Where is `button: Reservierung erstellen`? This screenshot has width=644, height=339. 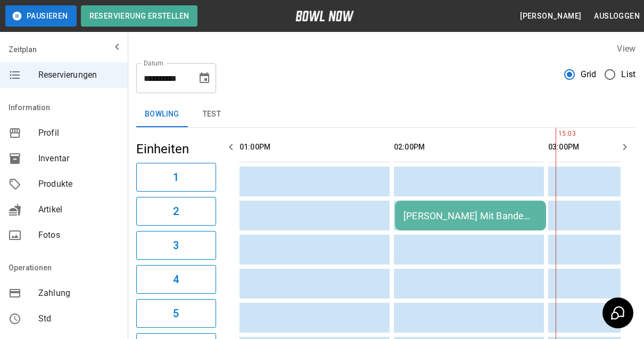 button: Reservierung erstellen is located at coordinates (139, 16).